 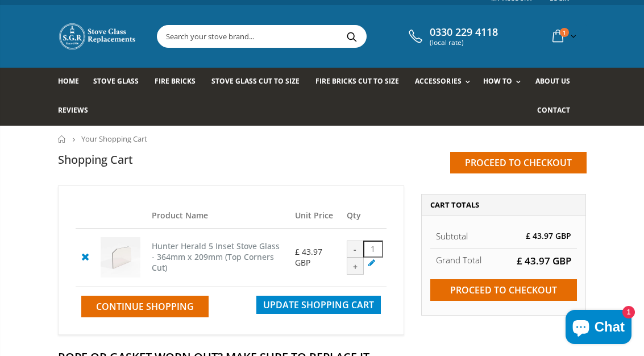 What do you see at coordinates (497, 81) in the screenshot?
I see `span: How To` at bounding box center [497, 81].